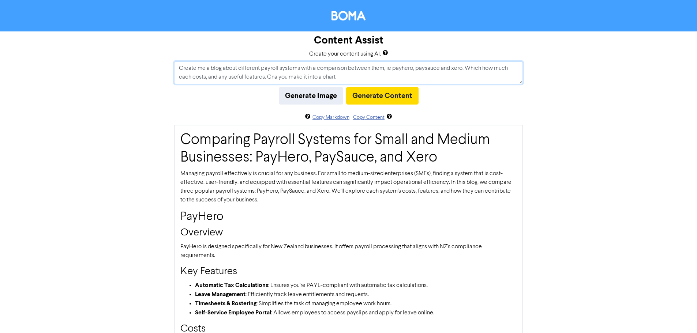 The image size is (697, 333). Describe the element at coordinates (232, 285) in the screenshot. I see `strong: Automatic Tax Calculations` at that location.